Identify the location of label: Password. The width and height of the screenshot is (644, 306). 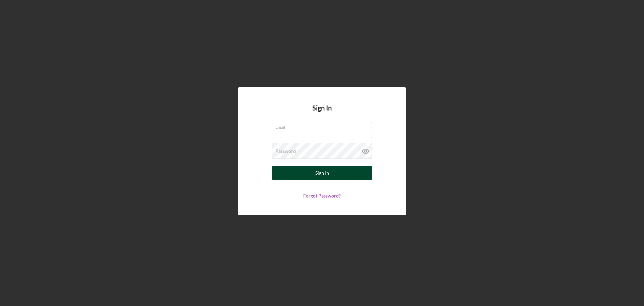
(285, 151).